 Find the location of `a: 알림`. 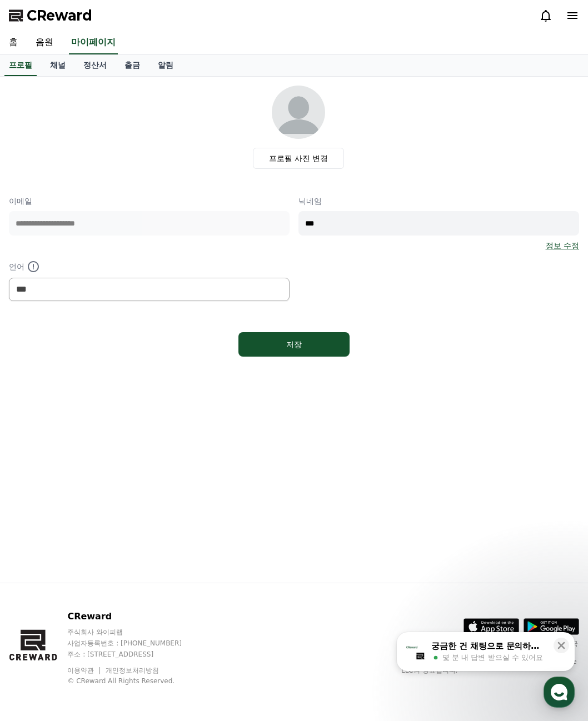

a: 알림 is located at coordinates (166, 65).